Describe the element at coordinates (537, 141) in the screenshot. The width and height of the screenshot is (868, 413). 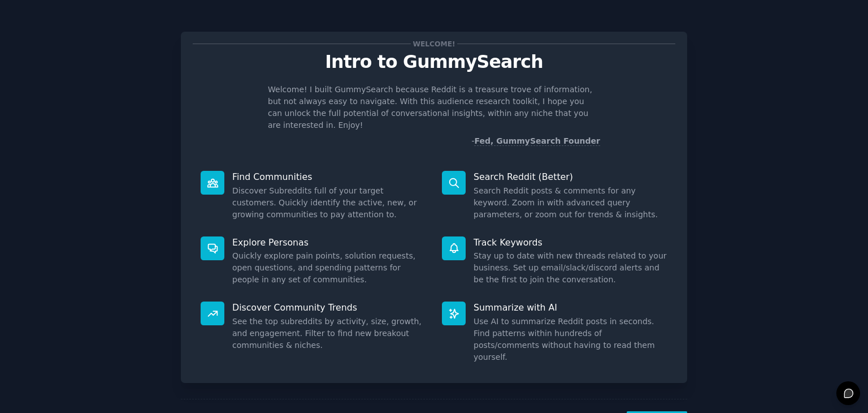
I see `a: Fed, GummySearch Founder` at that location.